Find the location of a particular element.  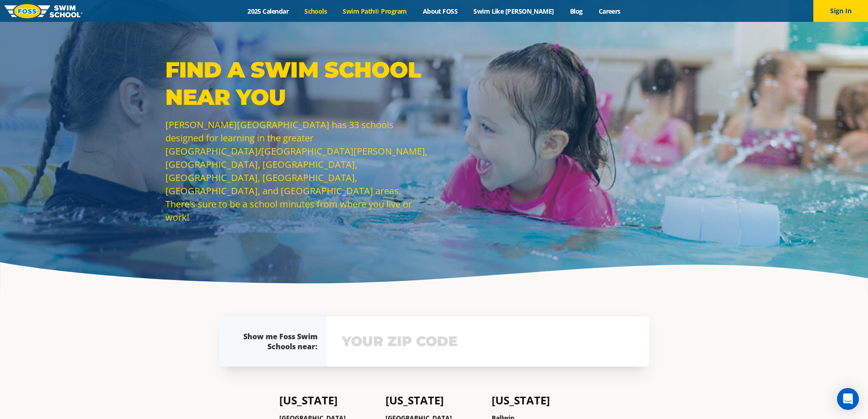

a: About FOSS is located at coordinates (440, 11).